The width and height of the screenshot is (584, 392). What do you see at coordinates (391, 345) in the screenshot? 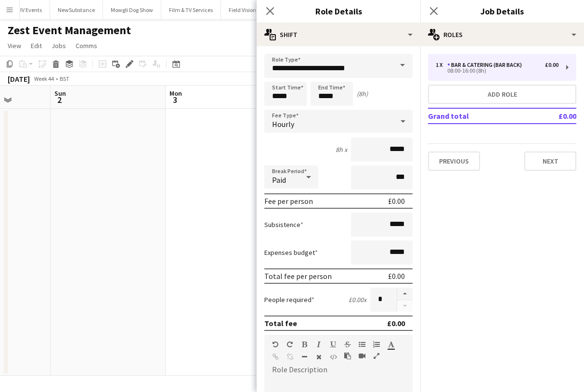
I see `button: Text Color` at bounding box center [391, 345].